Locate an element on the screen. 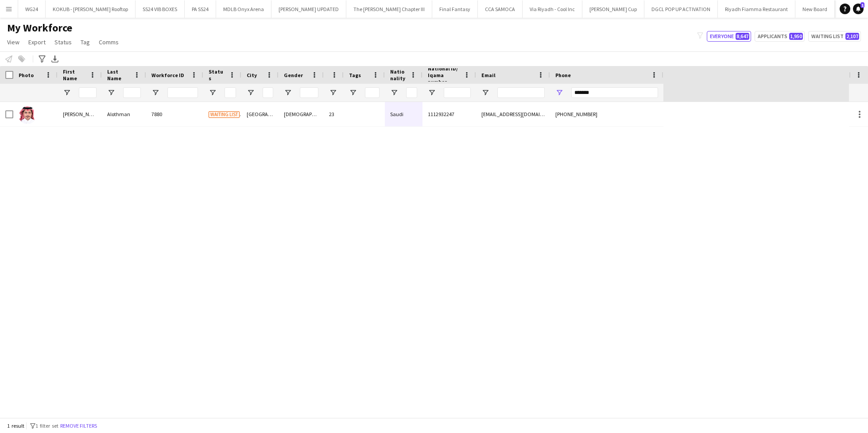 The width and height of the screenshot is (868, 433). button: Via Riyadh - Cool Inc is located at coordinates (552, 9).